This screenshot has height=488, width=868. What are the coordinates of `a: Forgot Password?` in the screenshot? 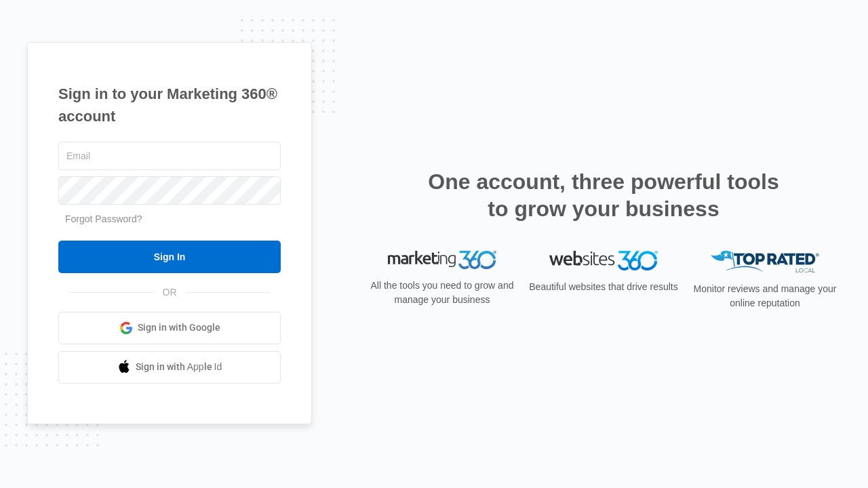 It's located at (104, 219).